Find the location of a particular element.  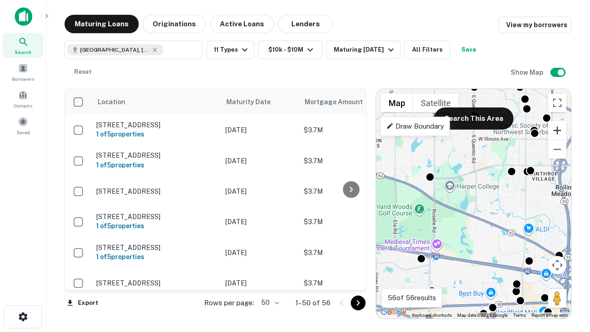

a: Search is located at coordinates (23, 45).